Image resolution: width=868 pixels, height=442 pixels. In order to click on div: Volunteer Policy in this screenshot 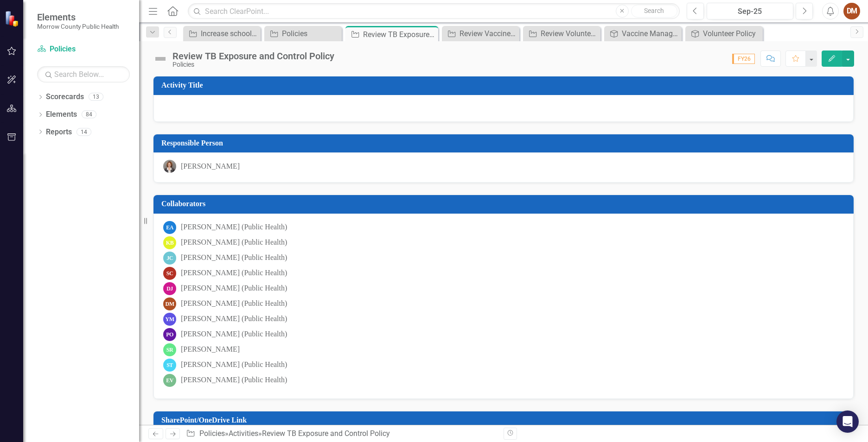, I will do `click(732, 33)`.